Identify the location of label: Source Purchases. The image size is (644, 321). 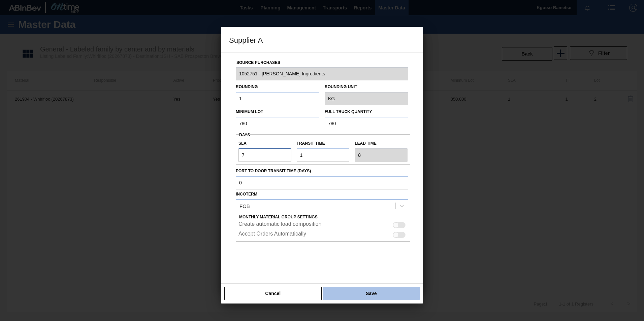
(258, 63).